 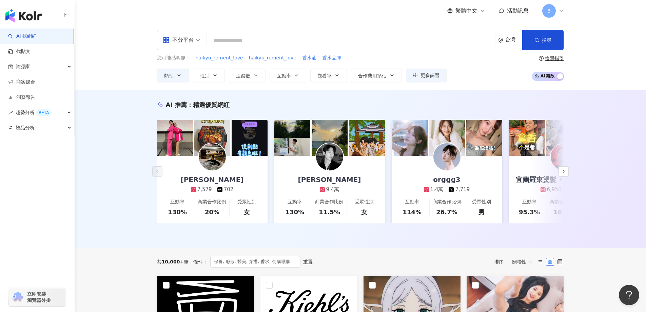 I want to click on span: question-circle, so click(x=541, y=58).